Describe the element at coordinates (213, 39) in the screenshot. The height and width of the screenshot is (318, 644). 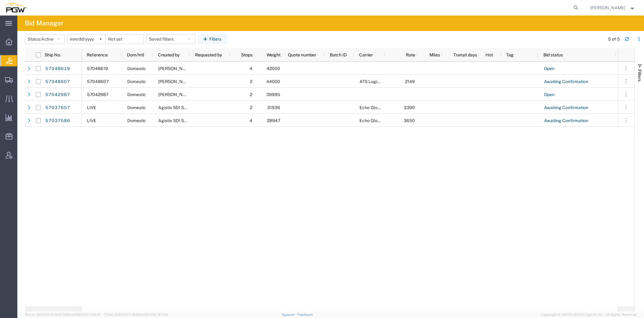
I see `button: Filters` at that location.